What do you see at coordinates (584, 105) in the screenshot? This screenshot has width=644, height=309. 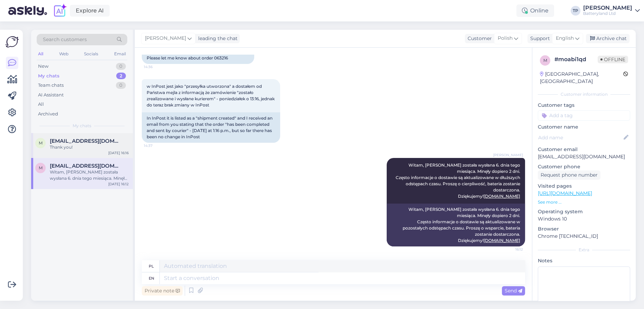 I see `p: Customer tags` at bounding box center [584, 105].